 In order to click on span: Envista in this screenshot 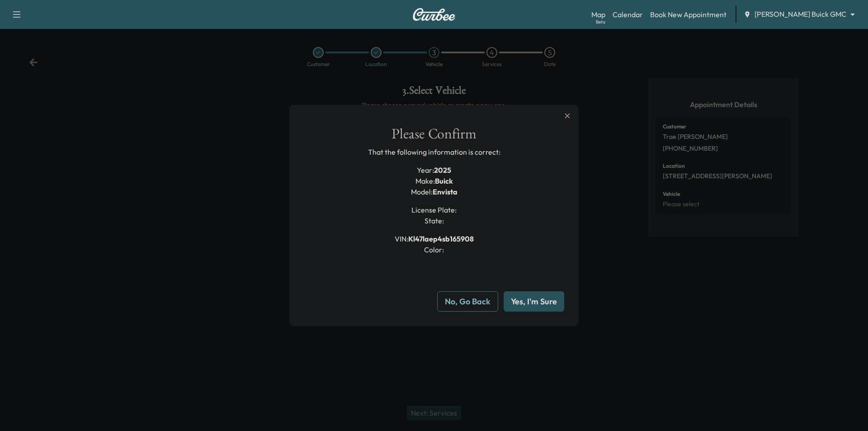, I will do `click(445, 192)`.